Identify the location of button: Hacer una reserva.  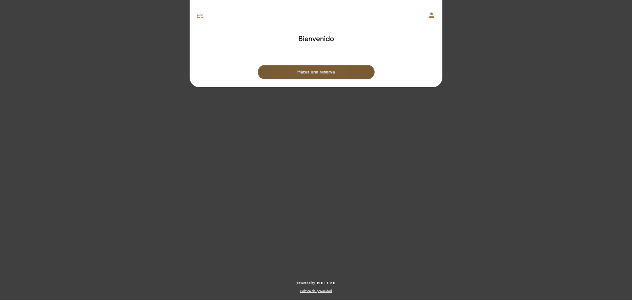
(316, 72).